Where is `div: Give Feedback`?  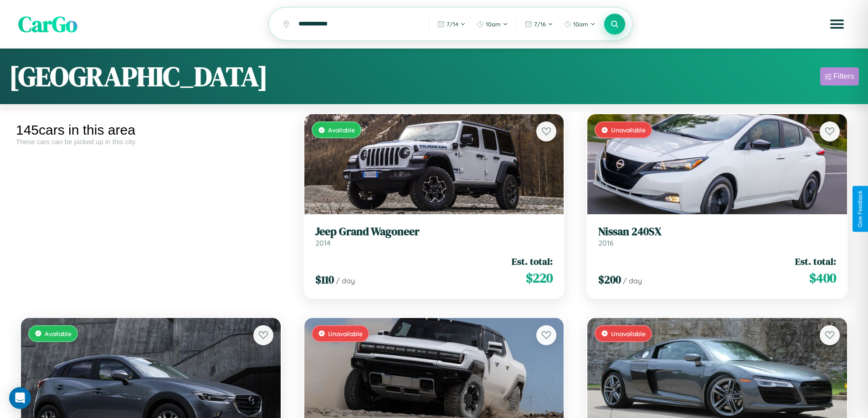 div: Give Feedback is located at coordinates (860, 209).